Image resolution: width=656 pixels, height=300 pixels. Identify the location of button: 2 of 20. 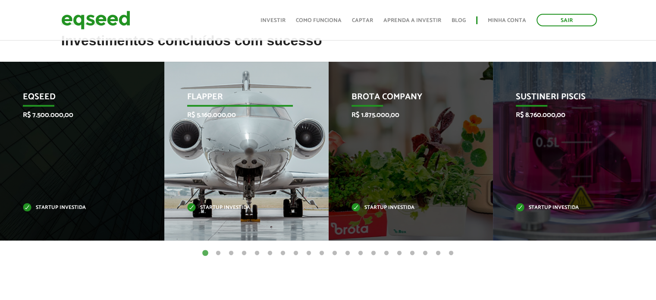
(218, 253).